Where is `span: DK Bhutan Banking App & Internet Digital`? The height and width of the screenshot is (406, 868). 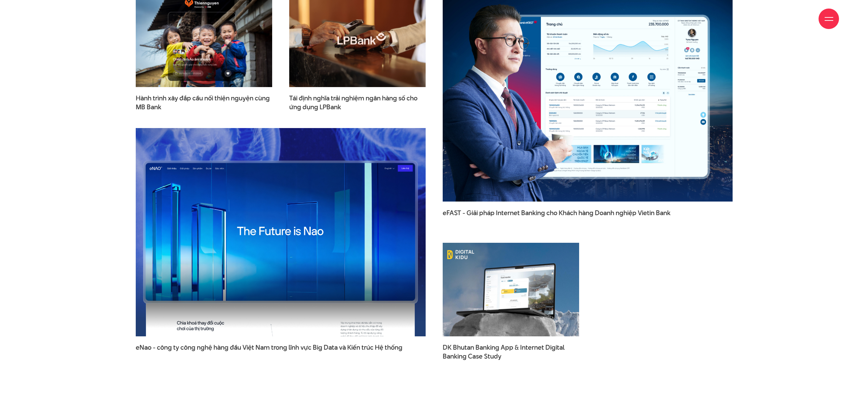
span: DK Bhutan Banking App & Internet Digital is located at coordinates (511, 351).